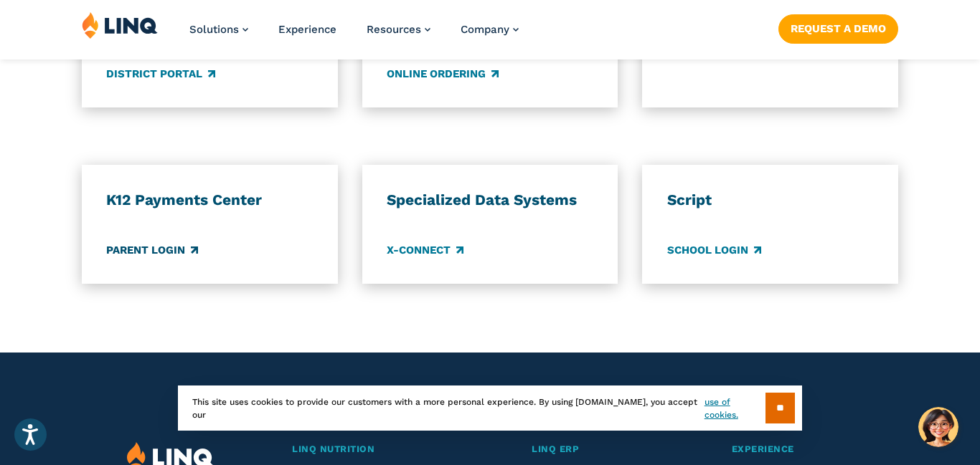 Image resolution: width=980 pixels, height=465 pixels. What do you see at coordinates (490, 408) in the screenshot?
I see `div: This site uses cookies to provide our customers with a more personal experience. By using [DOMAIN...` at bounding box center [490, 408].